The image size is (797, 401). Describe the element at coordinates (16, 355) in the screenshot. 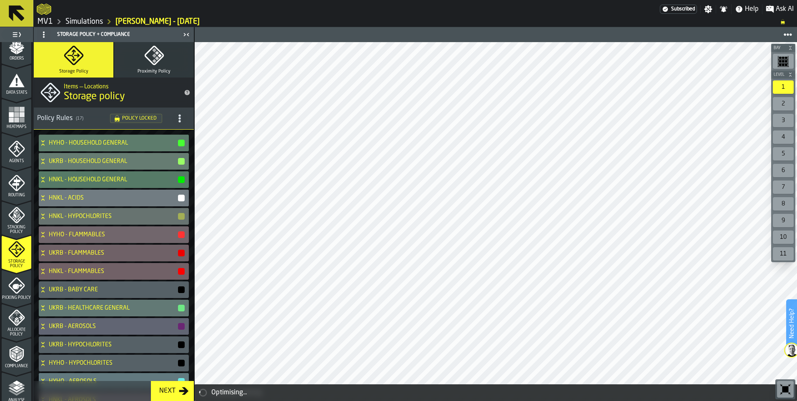

I see `li: menu Compliance` at that location.